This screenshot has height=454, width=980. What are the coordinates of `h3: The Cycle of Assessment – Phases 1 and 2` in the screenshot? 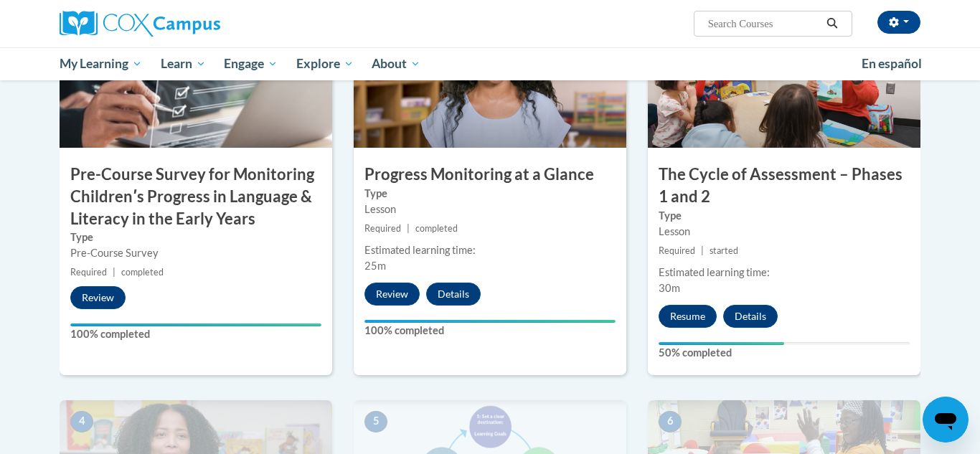 It's located at (784, 186).